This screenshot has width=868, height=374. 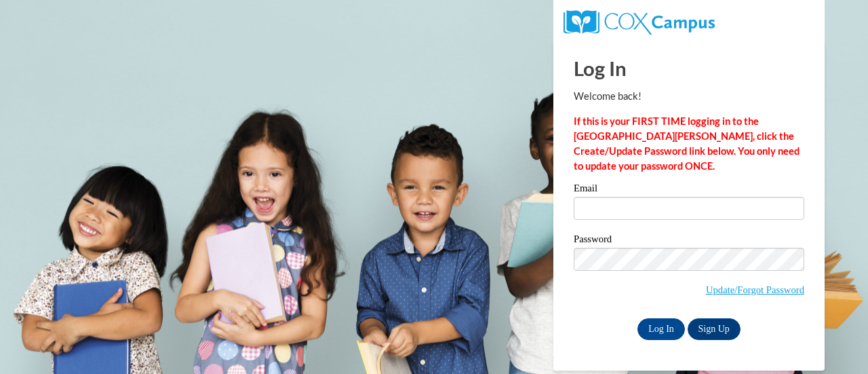 What do you see at coordinates (689, 241) in the screenshot?
I see `label: Password` at bounding box center [689, 241].